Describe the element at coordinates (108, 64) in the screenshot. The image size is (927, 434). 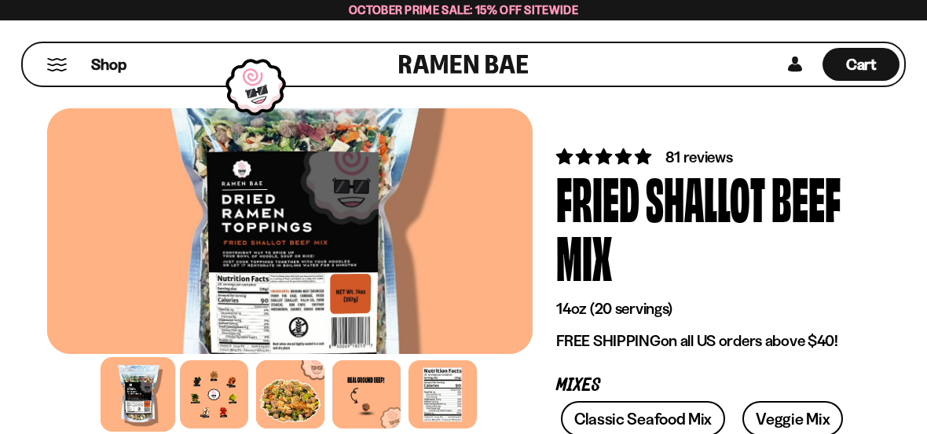
I see `span: Shop` at that location.